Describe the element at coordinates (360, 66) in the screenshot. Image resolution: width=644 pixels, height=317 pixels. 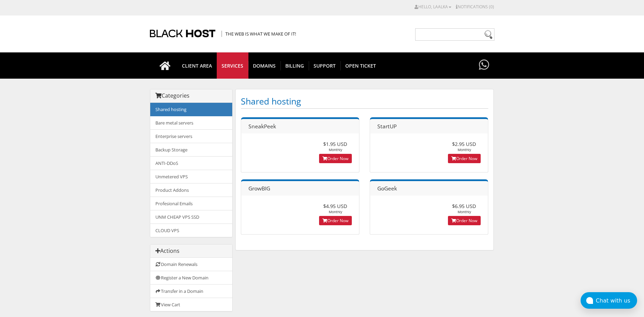
I see `a: Open Ticket` at that location.